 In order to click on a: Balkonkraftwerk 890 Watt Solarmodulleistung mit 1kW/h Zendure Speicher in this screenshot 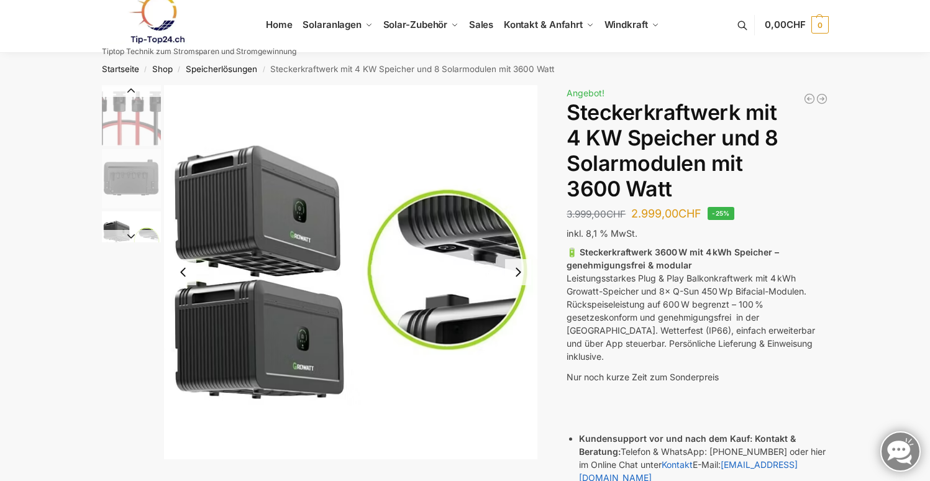, I will do `click(809, 99)`.